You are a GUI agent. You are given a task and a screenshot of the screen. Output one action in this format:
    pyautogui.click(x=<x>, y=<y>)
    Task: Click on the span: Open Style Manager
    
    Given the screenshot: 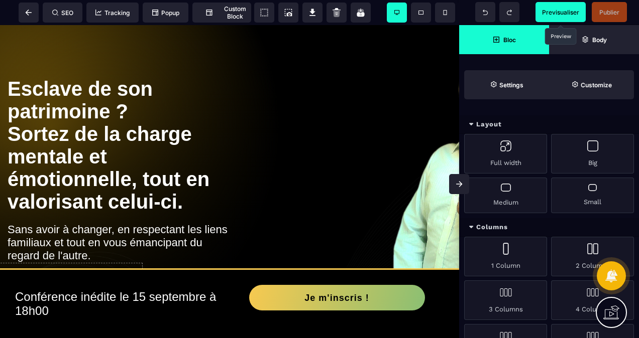 What is the action you would take?
    pyautogui.click(x=591, y=85)
    